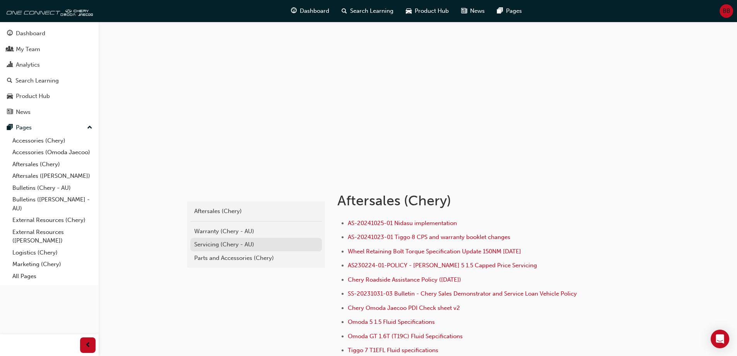 This screenshot has height=356, width=737. I want to click on a: My Team, so click(49, 49).